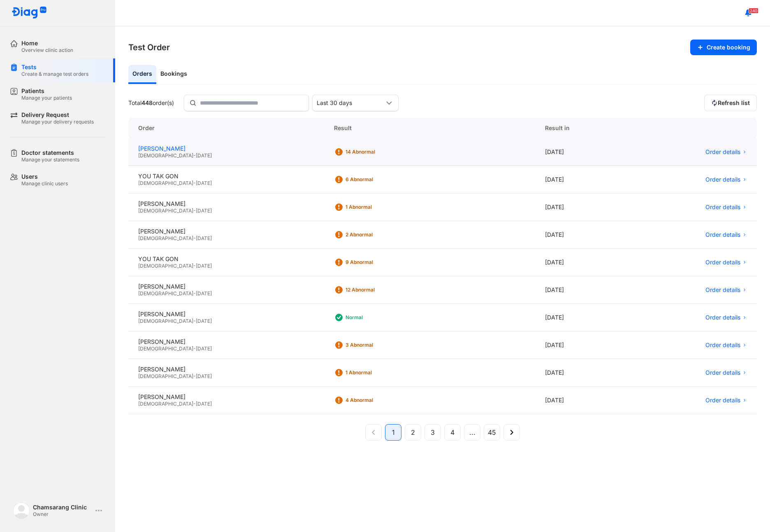  I want to click on h3: Test Order, so click(149, 47).